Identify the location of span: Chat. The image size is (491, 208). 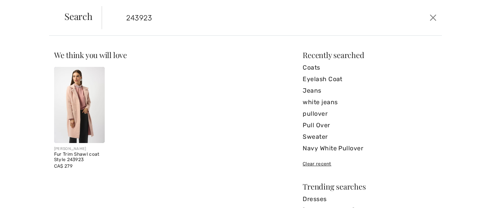
(25, 9).